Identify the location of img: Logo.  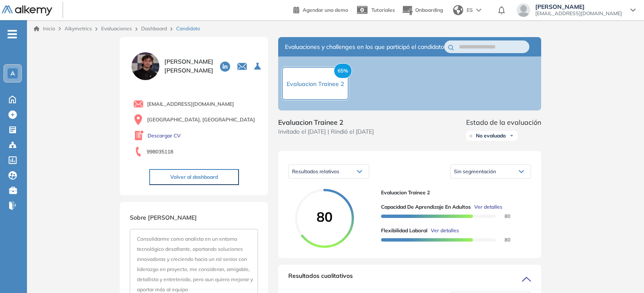
(27, 11).